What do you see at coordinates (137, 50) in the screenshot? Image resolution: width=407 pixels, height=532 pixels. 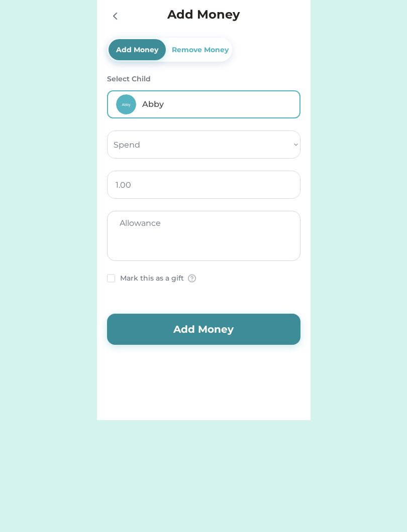 I see `div: Add Money` at bounding box center [137, 50].